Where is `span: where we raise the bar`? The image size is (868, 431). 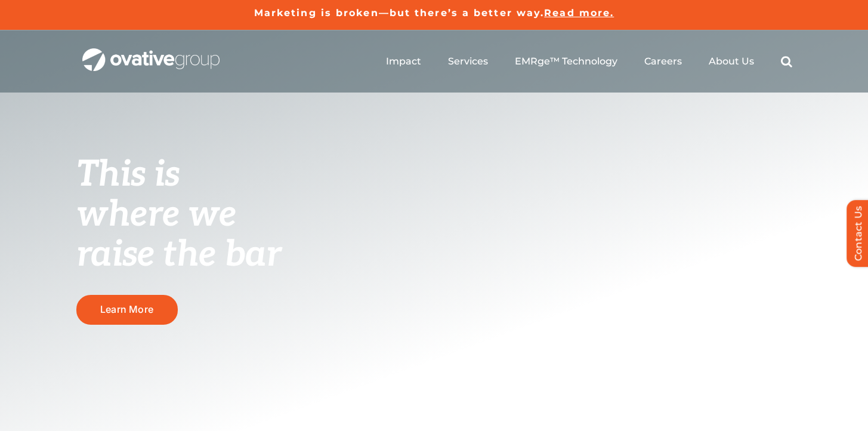
span: where we raise the bar is located at coordinates (178, 234).